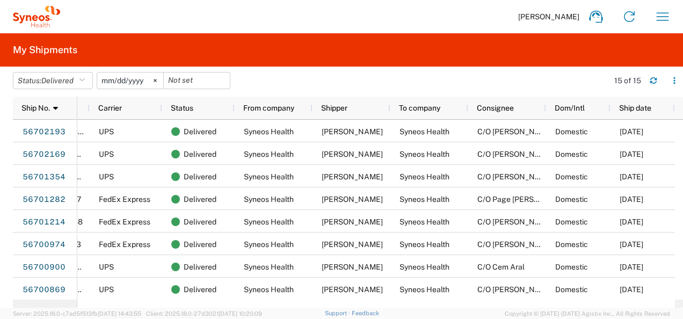 The width and height of the screenshot is (683, 319). I want to click on span: Ship No., so click(35, 108).